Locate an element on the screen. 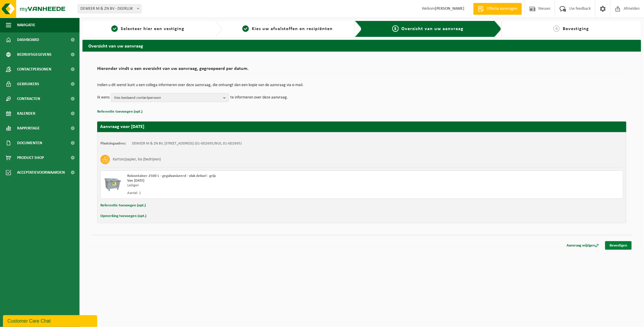  span: Kies bestaand contactpersoon is located at coordinates (167, 98).